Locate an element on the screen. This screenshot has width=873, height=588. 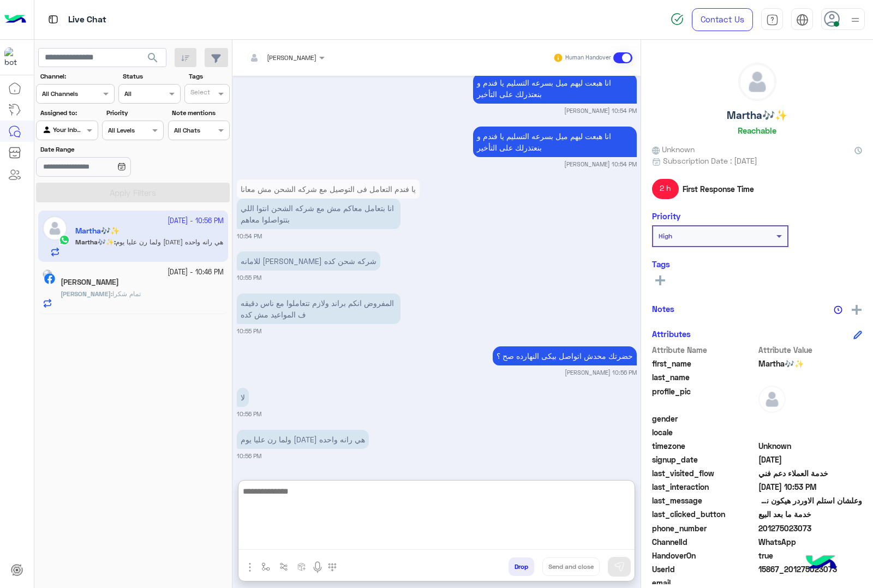
h6: Attributes is located at coordinates (671, 334).